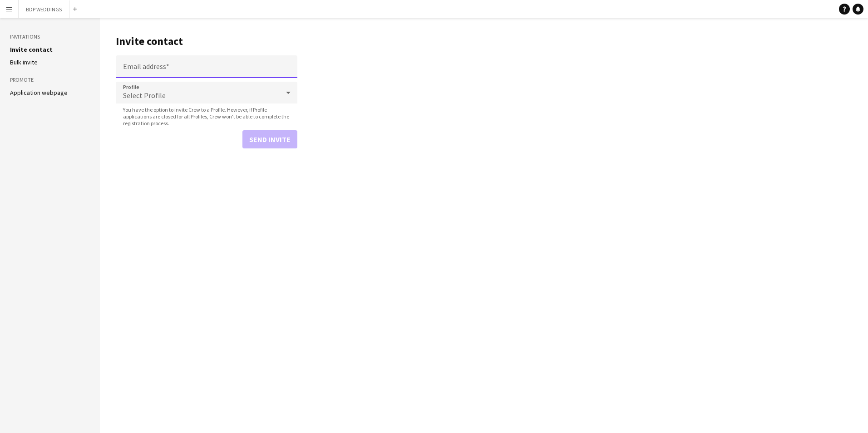 This screenshot has width=868, height=433. Describe the element at coordinates (44, 9) in the screenshot. I see `button: BDP WEDDINGS` at that location.